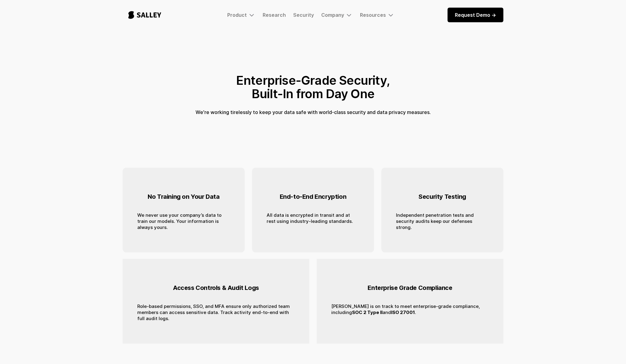 This screenshot has height=364, width=626. I want to click on a: home, so click(145, 15).